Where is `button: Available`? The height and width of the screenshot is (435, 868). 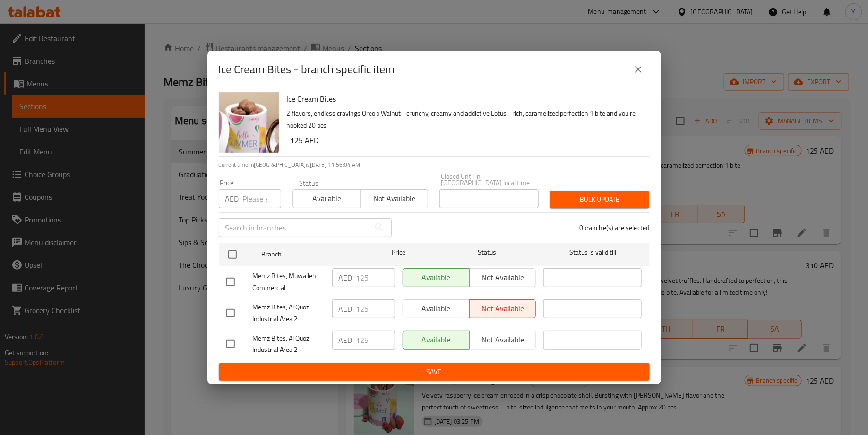 button: Available is located at coordinates (327, 199).